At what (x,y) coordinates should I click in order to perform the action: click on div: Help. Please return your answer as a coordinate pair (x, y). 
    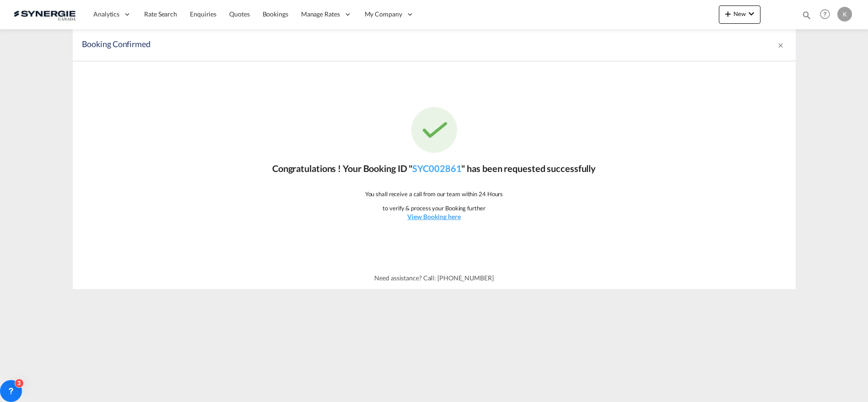
    Looking at the image, I should click on (827, 14).